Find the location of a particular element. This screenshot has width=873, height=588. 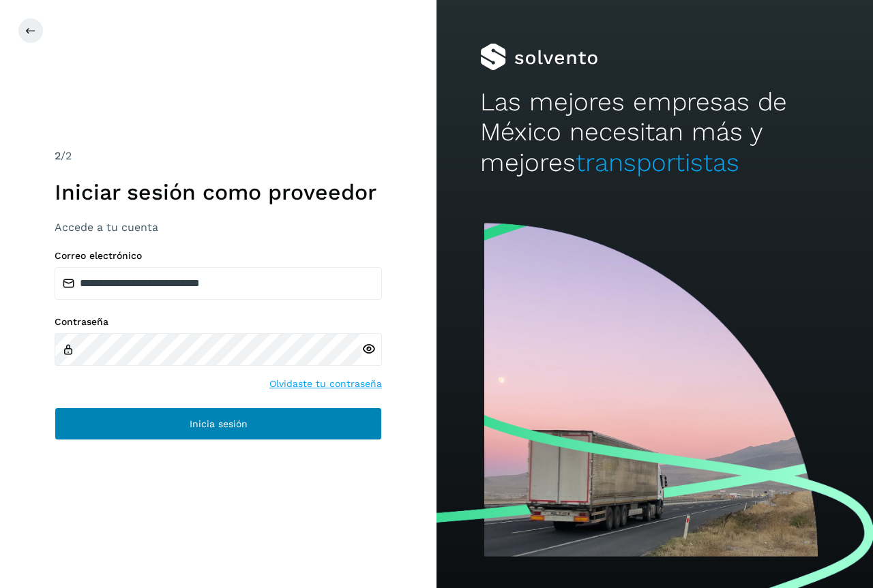

span: transportistas is located at coordinates (658, 162).